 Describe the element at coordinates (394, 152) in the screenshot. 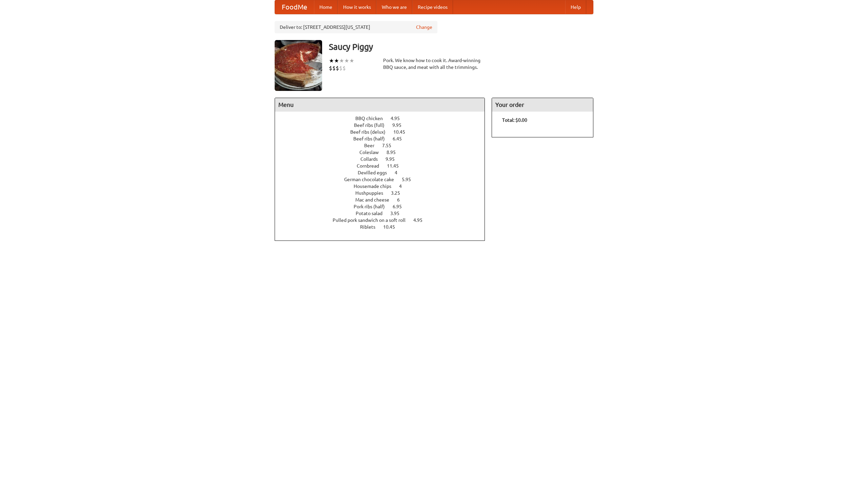

I see `span: 8.95` at that location.